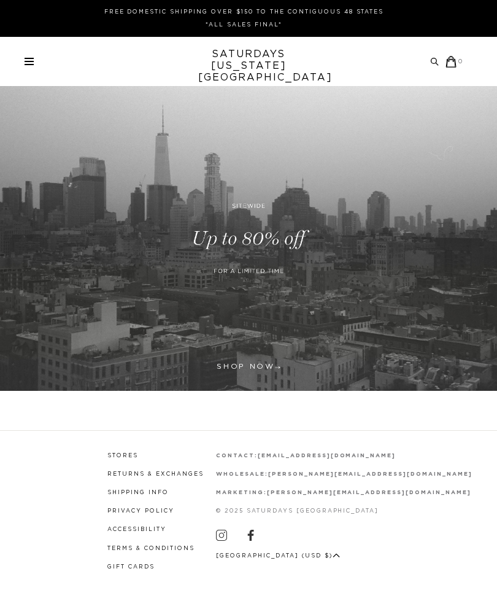  I want to click on p: *ALL SALES FINAL*, so click(244, 25).